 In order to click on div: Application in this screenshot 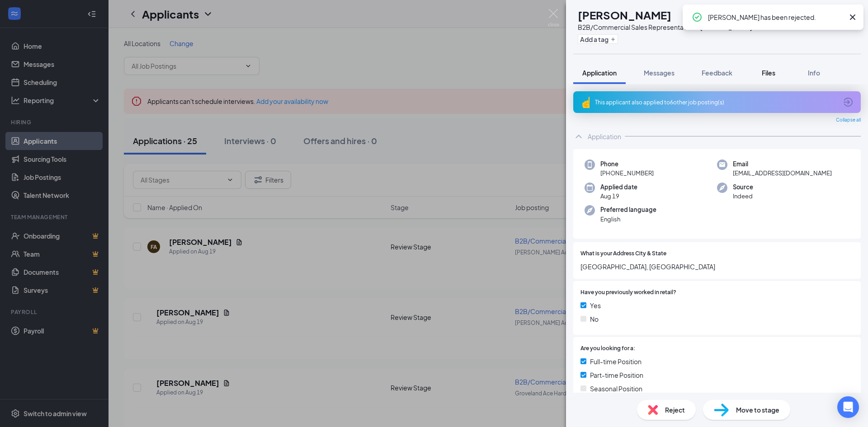, I will do `click(605, 136)`.